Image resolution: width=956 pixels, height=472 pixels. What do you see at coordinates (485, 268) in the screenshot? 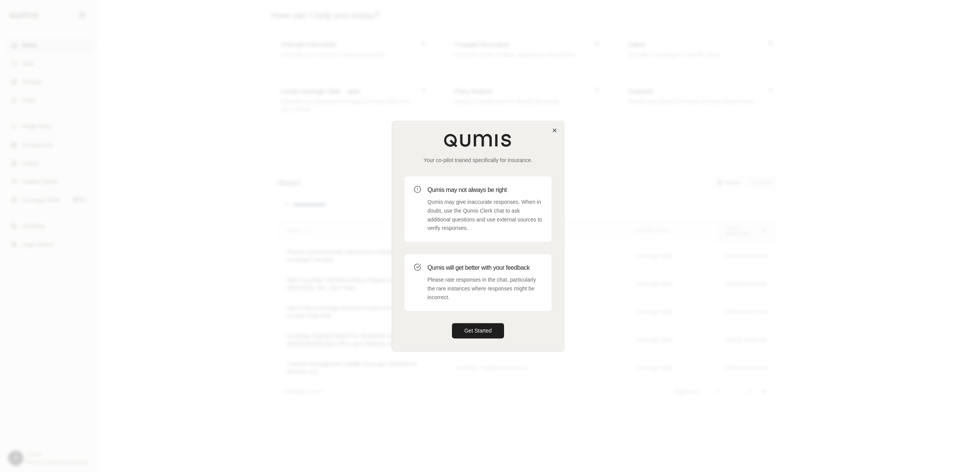
I see `h3: Qumis will get better with your feedback` at bounding box center [485, 268].